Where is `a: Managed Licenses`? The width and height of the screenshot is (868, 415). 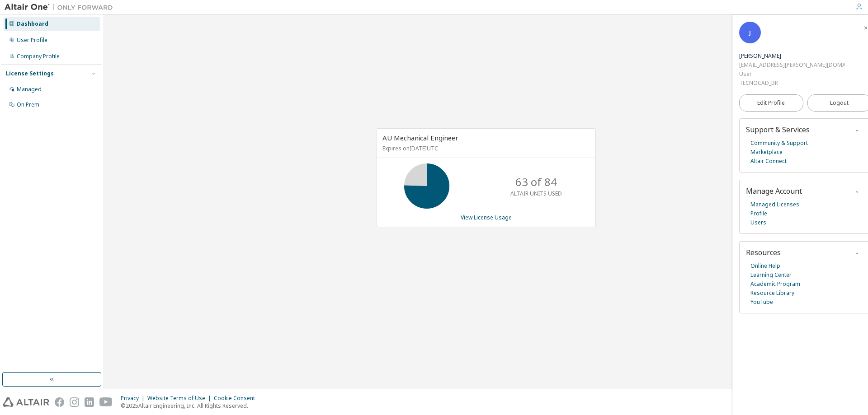 a: Managed Licenses is located at coordinates (775, 205).